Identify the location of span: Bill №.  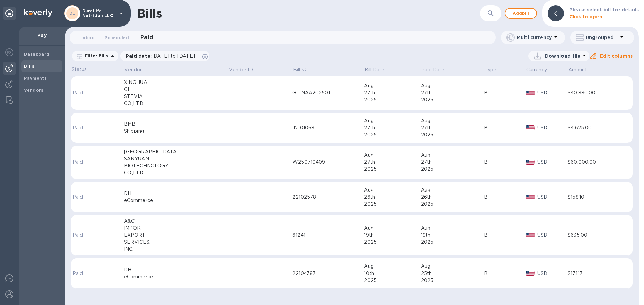
(304, 70).